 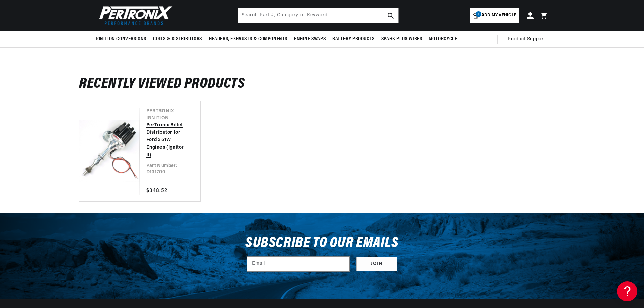 What do you see at coordinates (478, 14) in the screenshot?
I see `span: 1` at bounding box center [478, 14].